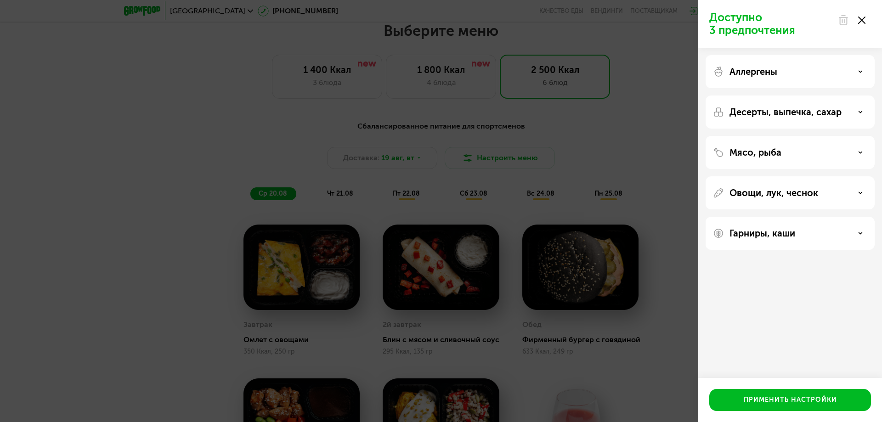  Describe the element at coordinates (790, 400) in the screenshot. I see `button: Применить настройки` at that location.